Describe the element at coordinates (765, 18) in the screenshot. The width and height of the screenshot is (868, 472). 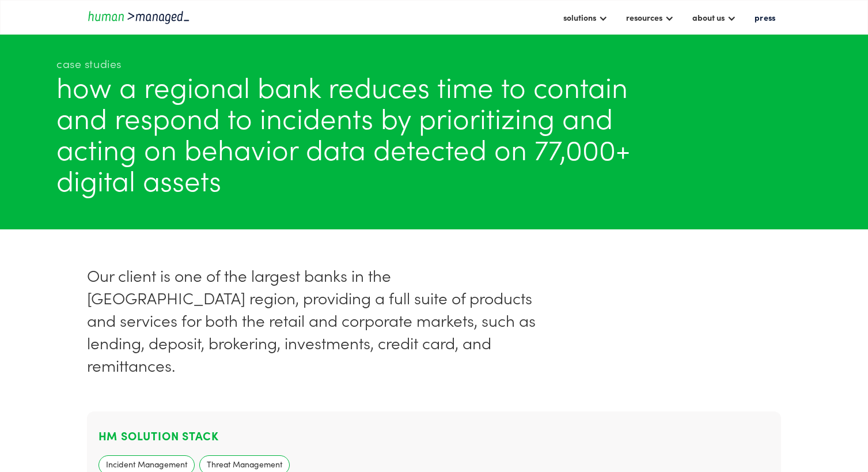
I see `a: press` at that location.